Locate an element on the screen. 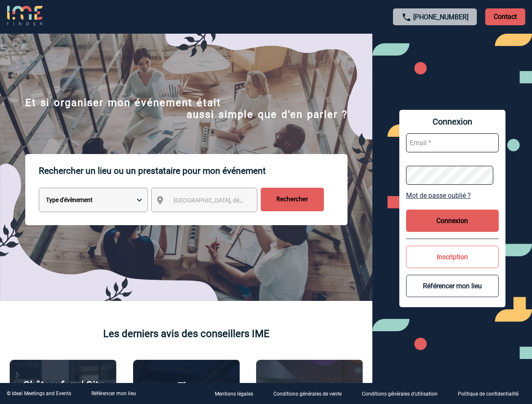  a: Référencer mon lieu is located at coordinates (114, 394).